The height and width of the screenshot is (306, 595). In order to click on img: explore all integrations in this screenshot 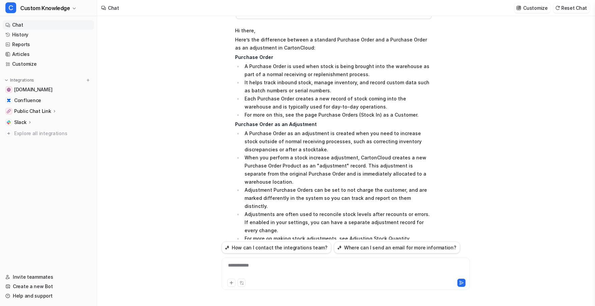, I will do `click(9, 133)`.